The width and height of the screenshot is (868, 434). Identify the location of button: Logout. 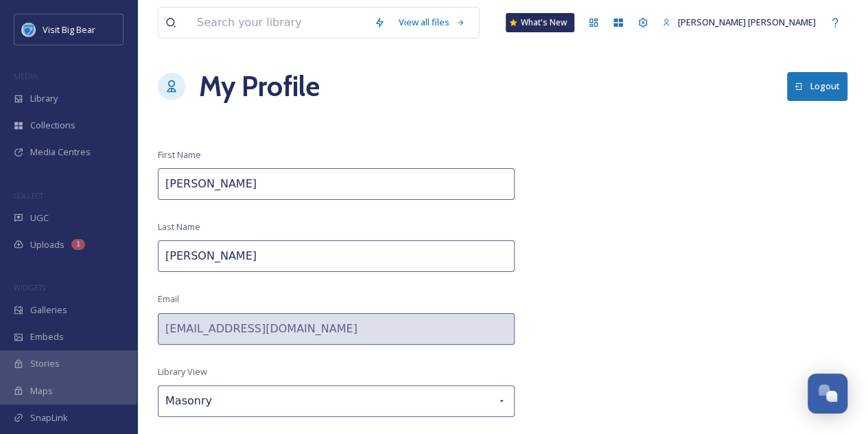
(817, 86).